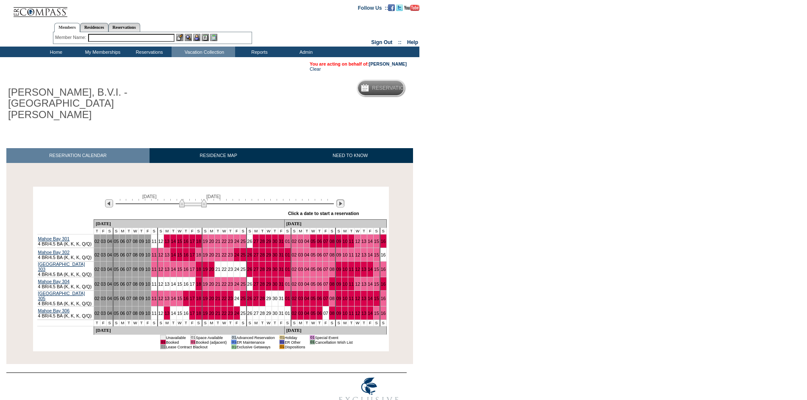  I want to click on a: 26, so click(250, 241).